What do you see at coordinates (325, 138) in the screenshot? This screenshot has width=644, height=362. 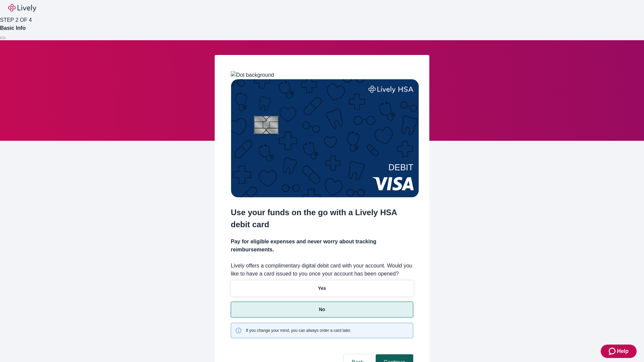 I see `img: Debit card` at bounding box center [325, 138].